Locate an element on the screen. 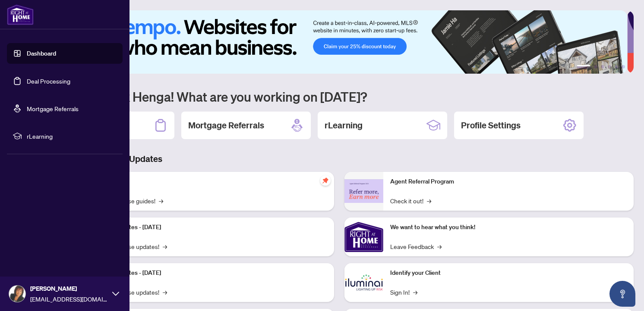  p: Identify your Client is located at coordinates (508, 273).